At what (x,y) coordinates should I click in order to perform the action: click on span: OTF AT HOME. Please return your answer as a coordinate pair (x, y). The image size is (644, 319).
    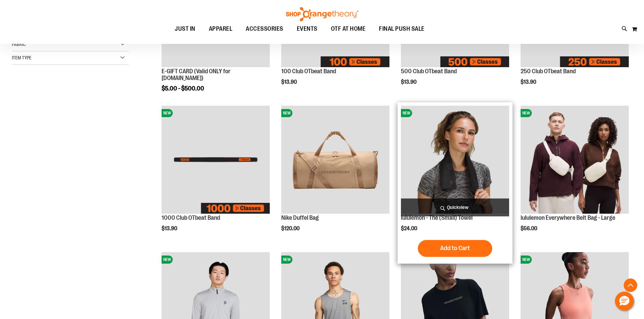
    Looking at the image, I should click on (348, 29).